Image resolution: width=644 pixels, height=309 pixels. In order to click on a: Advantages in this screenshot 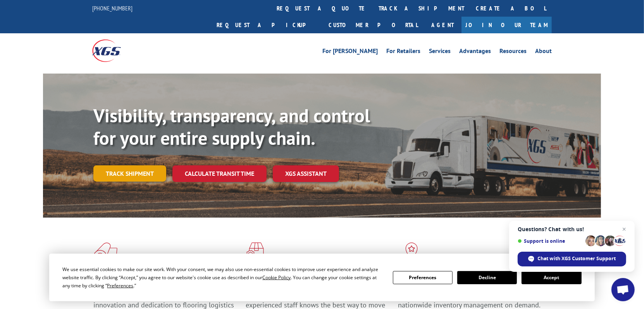, I will do `click(475, 52)`.